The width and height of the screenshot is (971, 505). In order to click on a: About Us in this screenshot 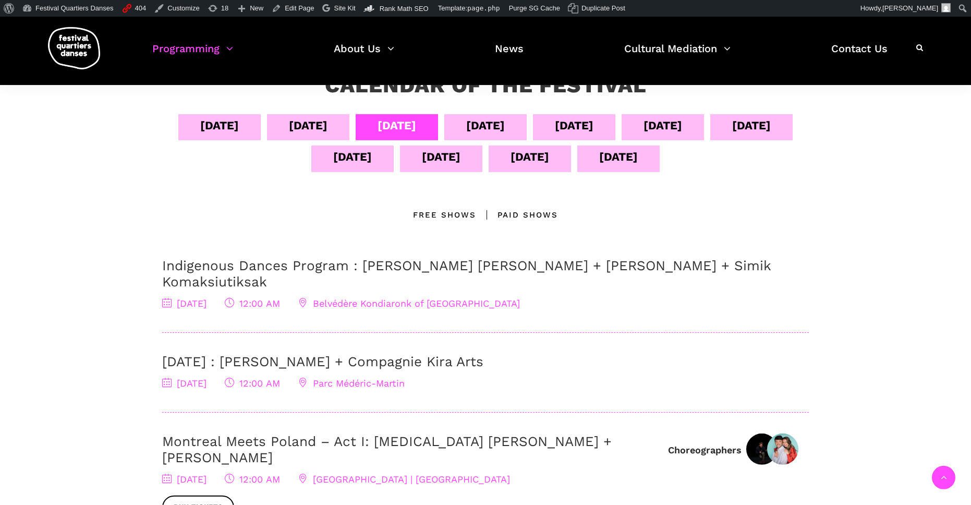, I will do `click(364, 55)`.